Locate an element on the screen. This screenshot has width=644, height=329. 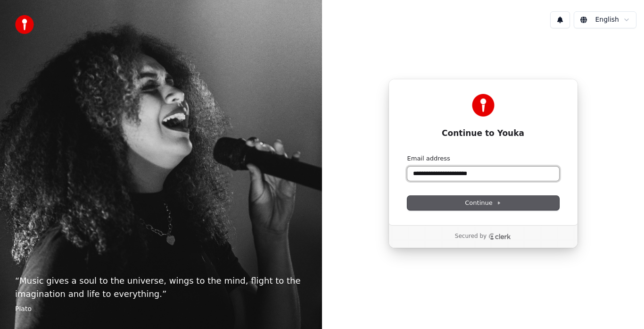
footer: Plato is located at coordinates (161, 309).